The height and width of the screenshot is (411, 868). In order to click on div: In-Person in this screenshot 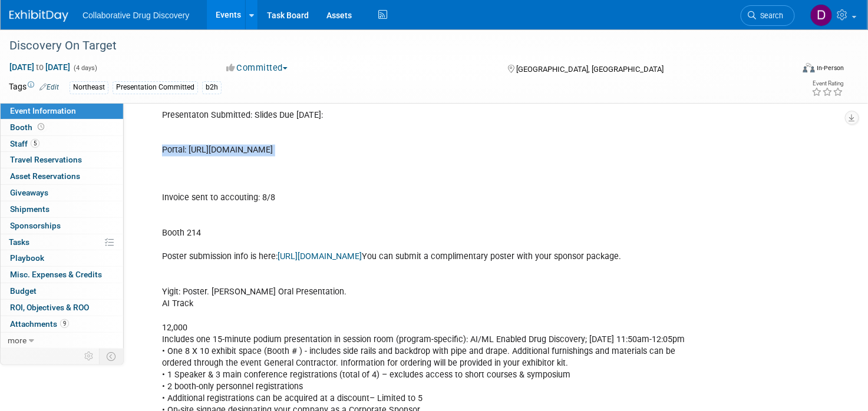, I will do `click(831, 67)`.